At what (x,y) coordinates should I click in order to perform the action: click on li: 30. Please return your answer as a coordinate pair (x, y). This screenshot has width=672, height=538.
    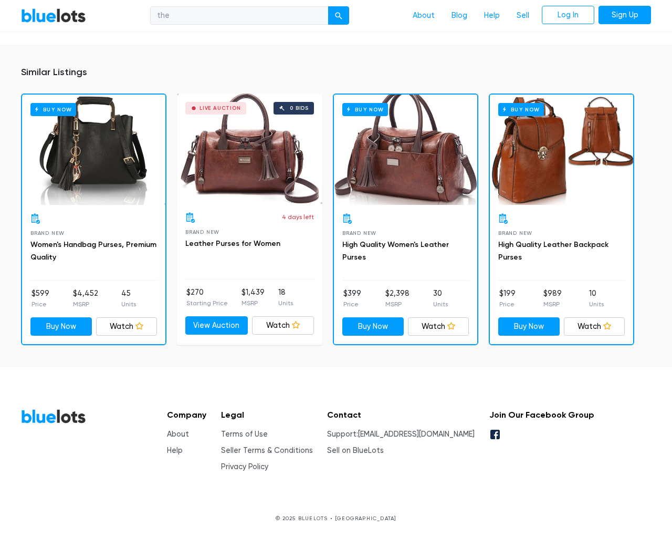
    Looking at the image, I should click on (440, 298).